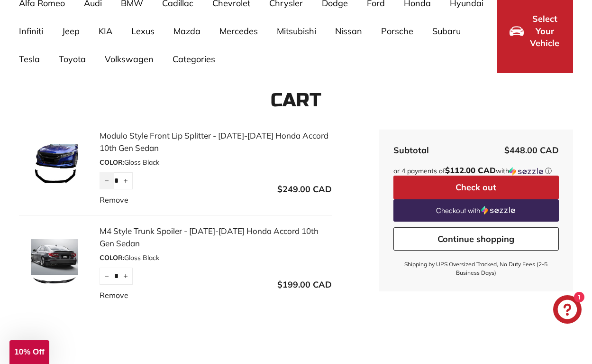  Describe the element at coordinates (476, 269) in the screenshot. I see `small: Shipping by UPS Oversized Tracked, No Duty Fees (2-5 Business Days)` at that location.